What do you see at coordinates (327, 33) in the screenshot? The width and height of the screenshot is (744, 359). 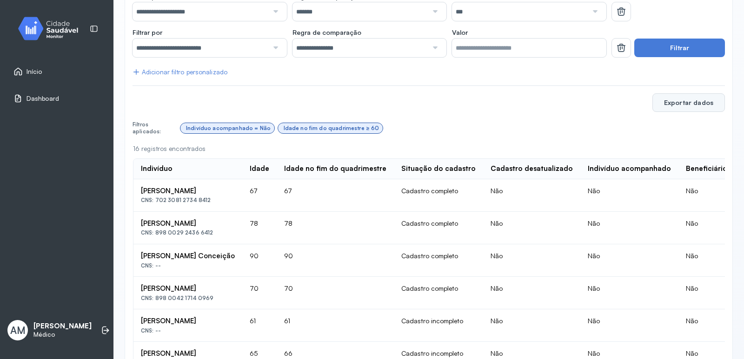 I see `span: Regra de comparação` at bounding box center [327, 33].